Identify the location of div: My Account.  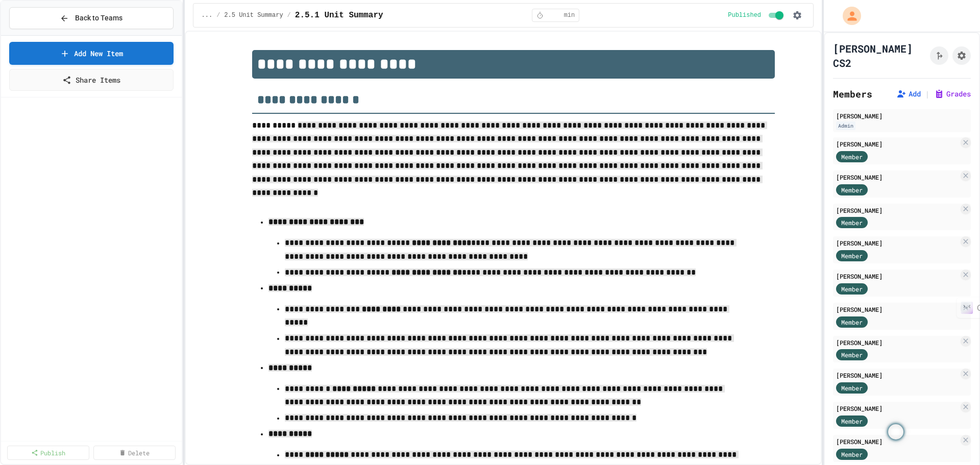
(848, 16).